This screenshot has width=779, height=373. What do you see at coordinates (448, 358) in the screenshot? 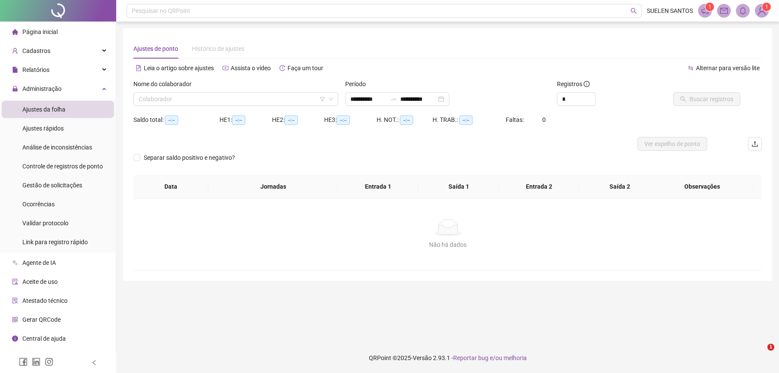
I see `footer: QRPoint © 2025 - 2.93.1 -` at bounding box center [448, 358].